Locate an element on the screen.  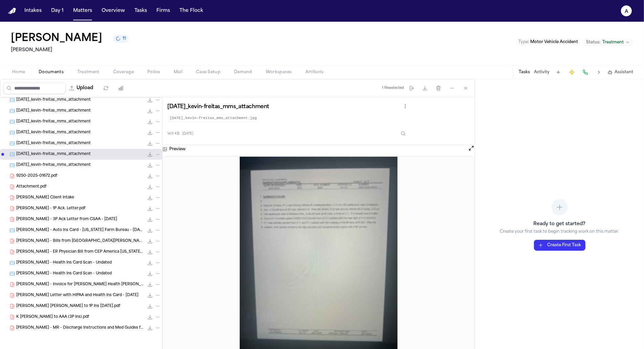
span: Mail is located at coordinates (178, 72).